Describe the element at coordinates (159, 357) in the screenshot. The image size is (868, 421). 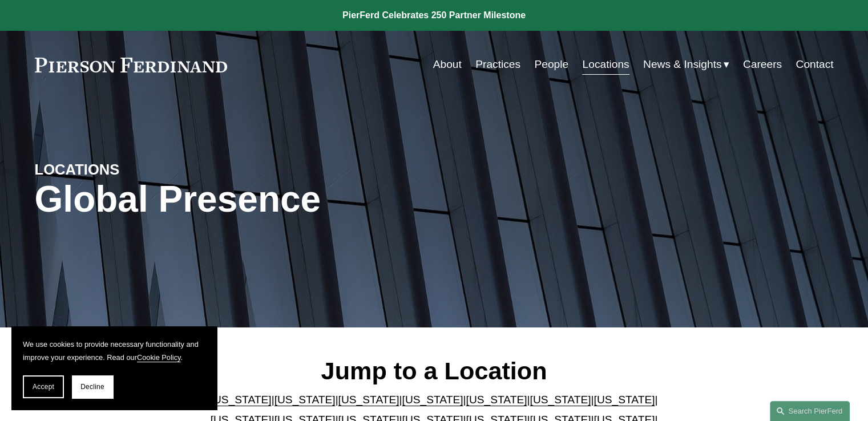
I see `a: Cookie Policy` at that location.